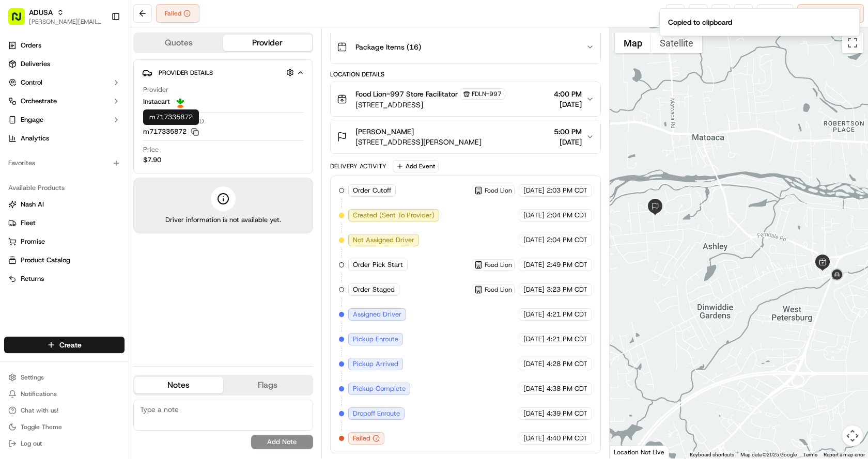 The height and width of the screenshot is (459, 868). I want to click on span: Created (Sent To Provider), so click(394, 215).